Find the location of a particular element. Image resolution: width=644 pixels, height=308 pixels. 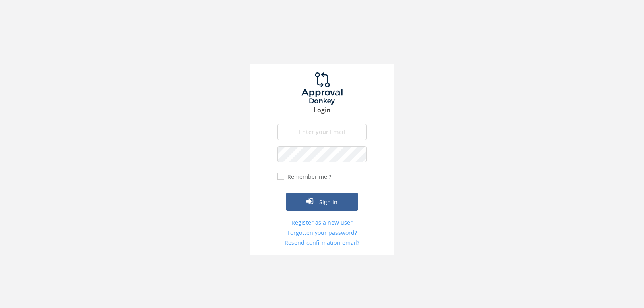

a: Register as a new user is located at coordinates (322, 223).